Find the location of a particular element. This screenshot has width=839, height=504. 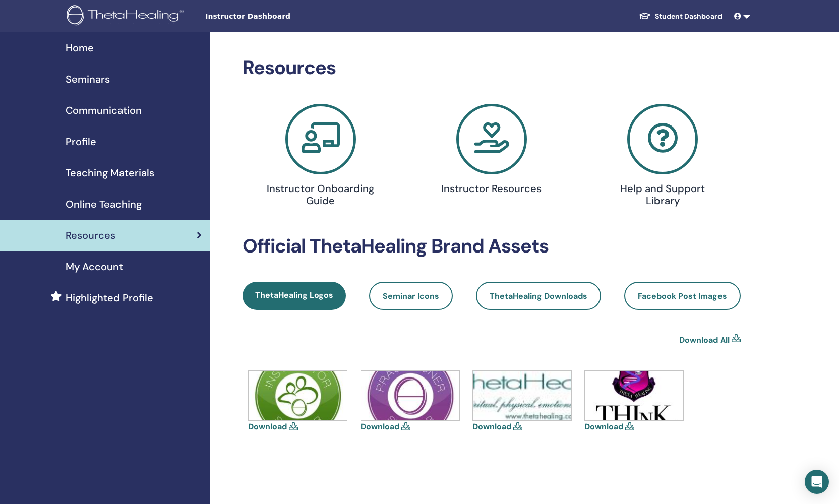

a: ThetaHealing Downloads is located at coordinates (538, 296).